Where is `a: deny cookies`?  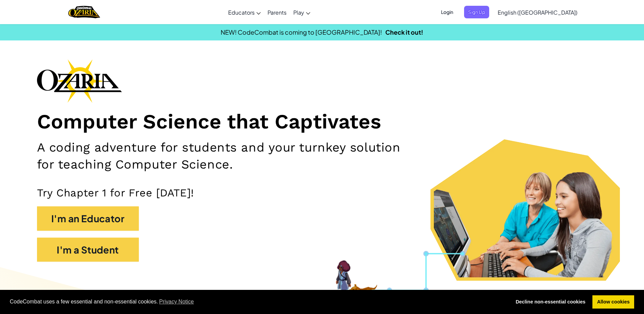
a: deny cookies is located at coordinates (550, 302).